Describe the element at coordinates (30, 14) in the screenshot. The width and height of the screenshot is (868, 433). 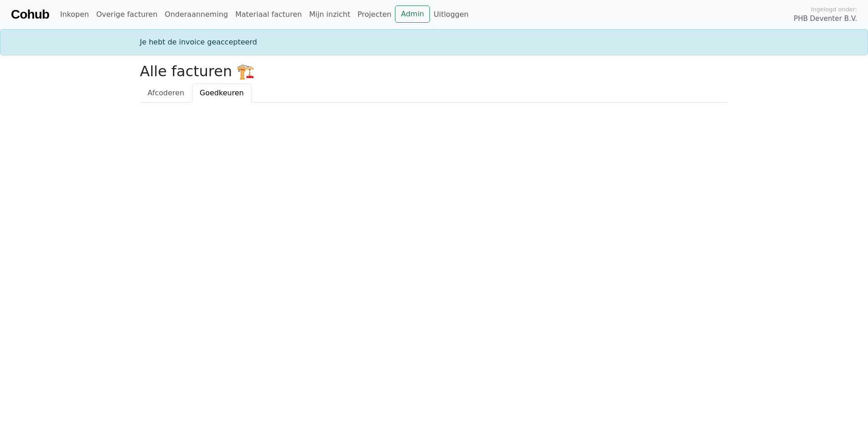
I see `a: Cohub` at that location.